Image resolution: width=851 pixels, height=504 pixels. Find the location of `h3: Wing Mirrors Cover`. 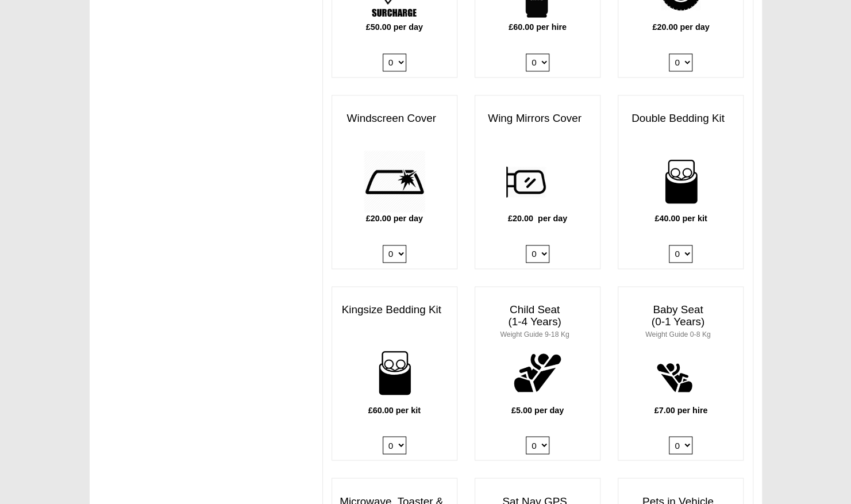

h3: Wing Mirrors Cover is located at coordinates (537, 119).